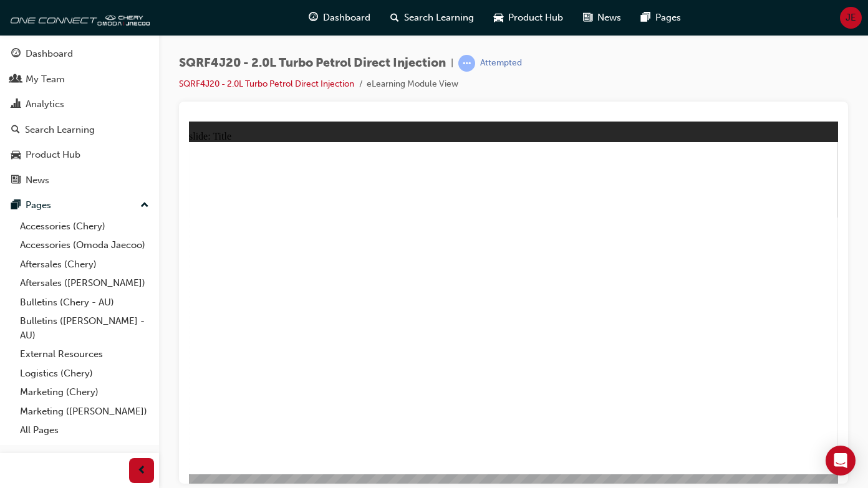 The width and height of the screenshot is (868, 488). Describe the element at coordinates (84, 264) in the screenshot. I see `a: Aftersales (Chery)` at that location.